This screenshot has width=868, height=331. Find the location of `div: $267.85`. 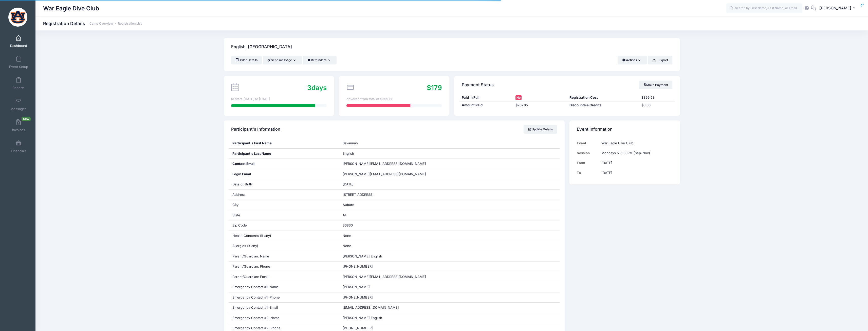

div: $267.85 is located at coordinates (540, 105).